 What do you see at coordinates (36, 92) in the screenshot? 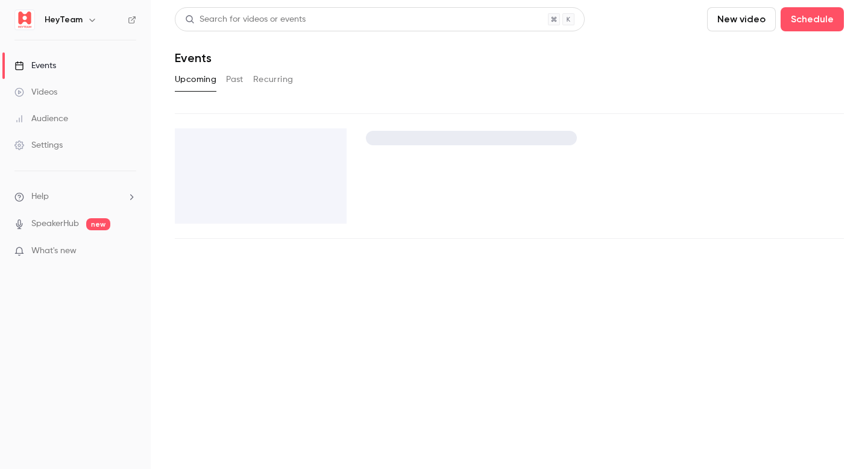
I see `div: Videos` at bounding box center [36, 92].